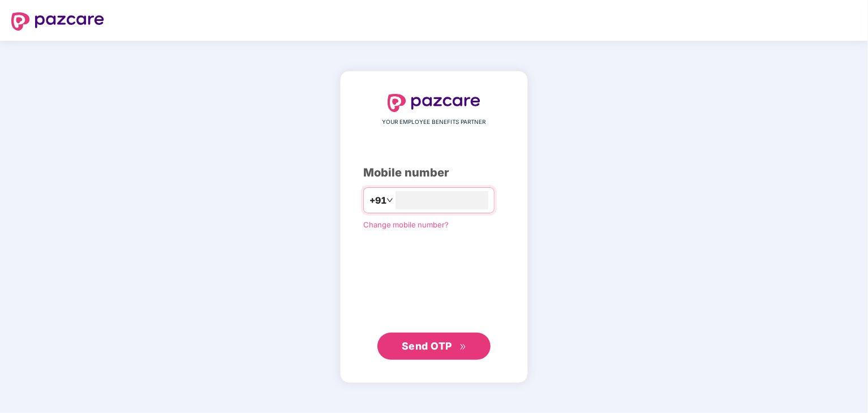 The height and width of the screenshot is (413, 868). Describe the element at coordinates (434, 122) in the screenshot. I see `span: YOUR EMPLOYEE BENEFITS PARTNER` at that location.